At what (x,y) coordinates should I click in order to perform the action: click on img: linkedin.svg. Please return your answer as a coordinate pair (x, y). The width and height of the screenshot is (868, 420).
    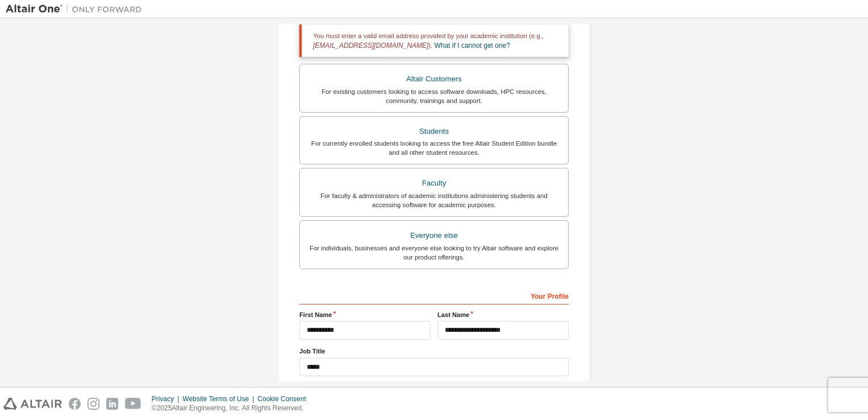
    Looking at the image, I should click on (112, 404).